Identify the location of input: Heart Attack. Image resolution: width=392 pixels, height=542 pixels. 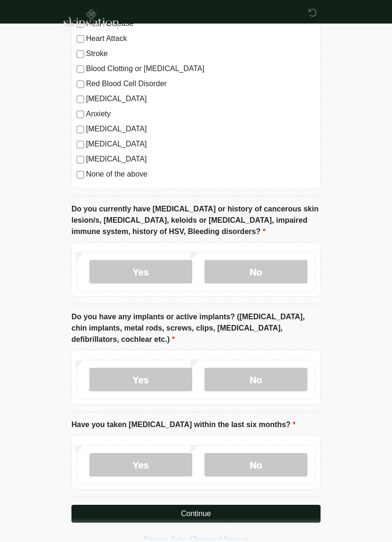
(81, 39).